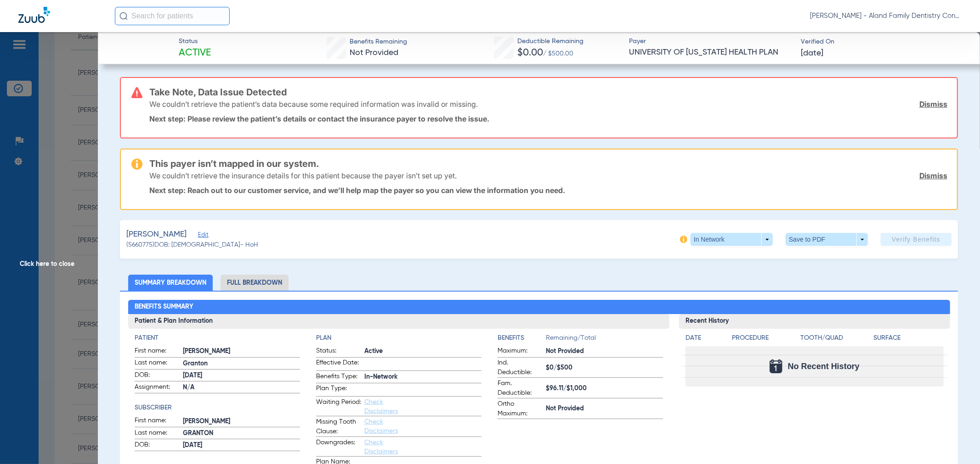 This screenshot has height=464, width=980. What do you see at coordinates (124, 16) in the screenshot?
I see `img: Search Icon` at bounding box center [124, 16].